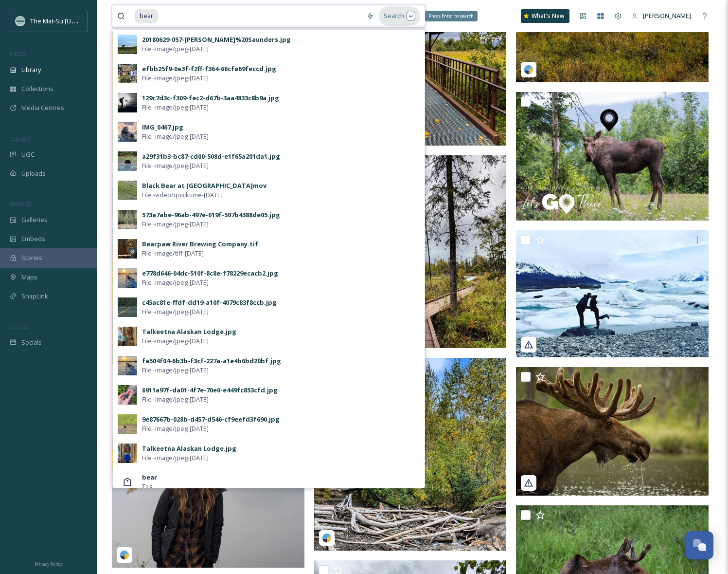  I want to click on span: Stories, so click(32, 257).